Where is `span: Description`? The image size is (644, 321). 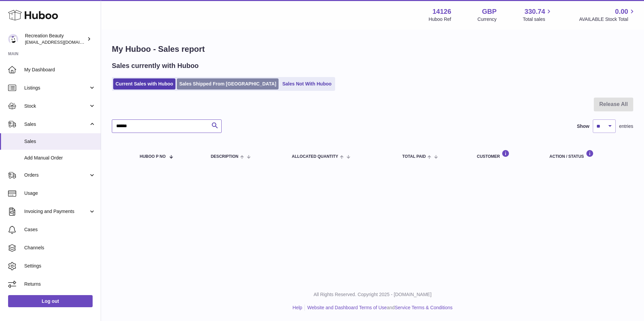
span: Description is located at coordinates (225, 156).